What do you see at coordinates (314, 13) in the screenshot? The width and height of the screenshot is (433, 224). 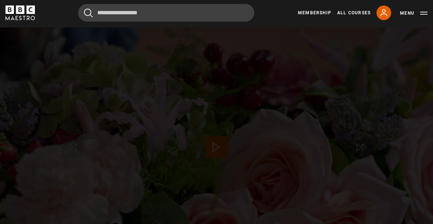 I see `a: Membership` at bounding box center [314, 13].